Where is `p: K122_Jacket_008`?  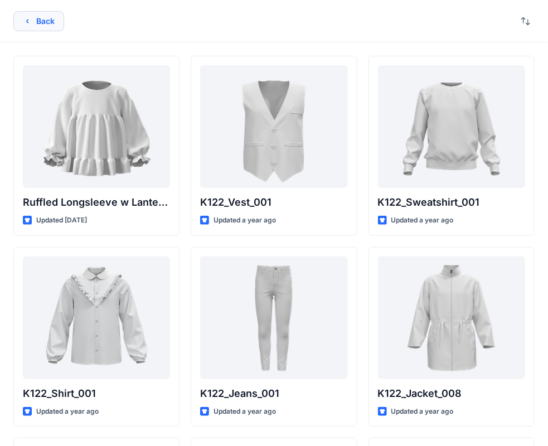
p: K122_Jacket_008 is located at coordinates (451, 393).